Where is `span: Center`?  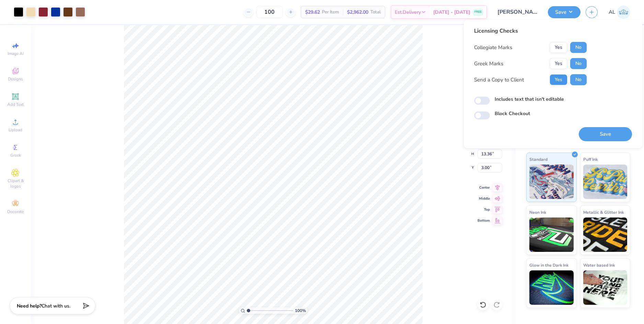
span: Center is located at coordinates (484, 188).